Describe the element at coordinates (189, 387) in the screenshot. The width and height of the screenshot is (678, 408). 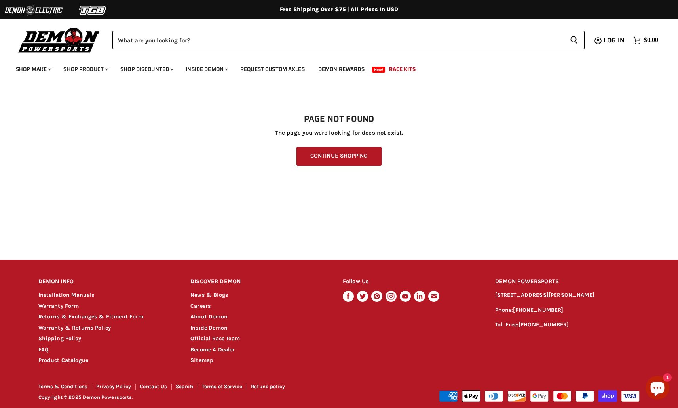
I see `nav: Footer` at that location.